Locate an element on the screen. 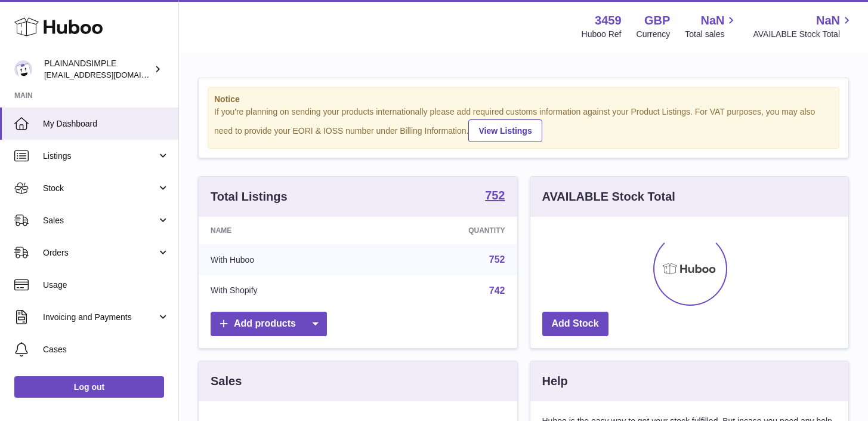 This screenshot has width=868, height=421. th: Quantity is located at coordinates (444, 230).